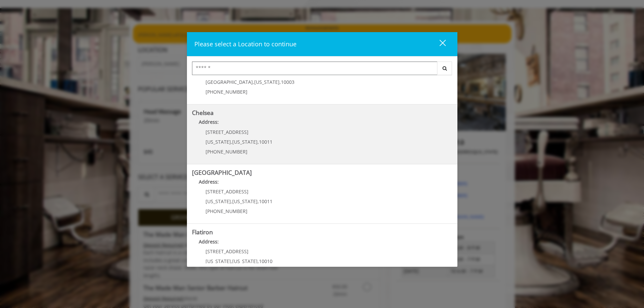 Image resolution: width=644 pixels, height=308 pixels. I want to click on b: Chelsea, so click(203, 113).